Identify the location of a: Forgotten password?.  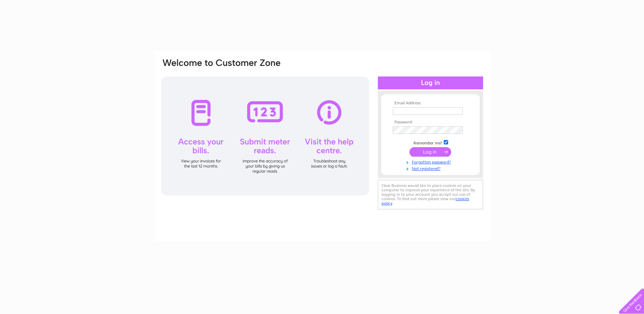
(431, 162).